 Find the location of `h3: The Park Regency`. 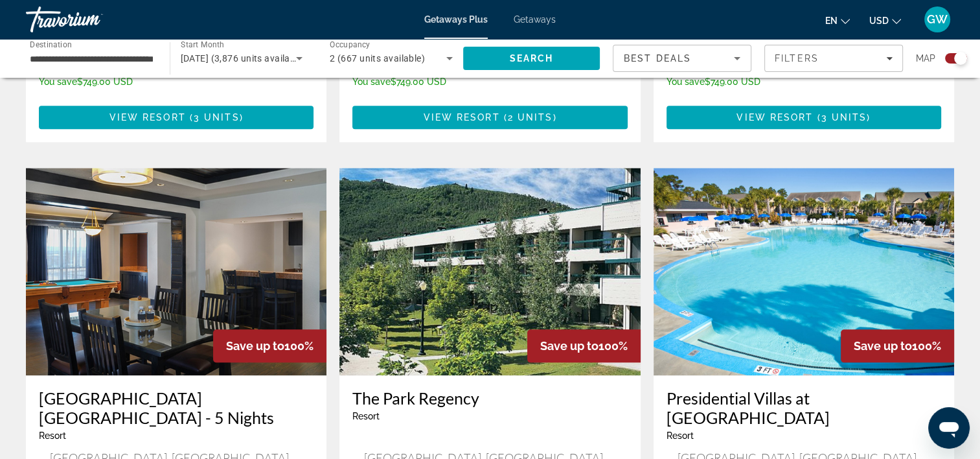

h3: The Park Regency is located at coordinates (490, 398).